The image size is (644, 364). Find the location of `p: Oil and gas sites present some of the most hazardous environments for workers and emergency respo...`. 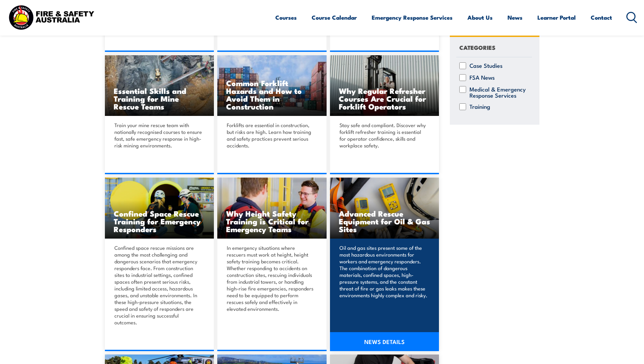

p: Oil and gas sites present some of the most hazardous environments for workers and emergency respo... is located at coordinates (384, 272).